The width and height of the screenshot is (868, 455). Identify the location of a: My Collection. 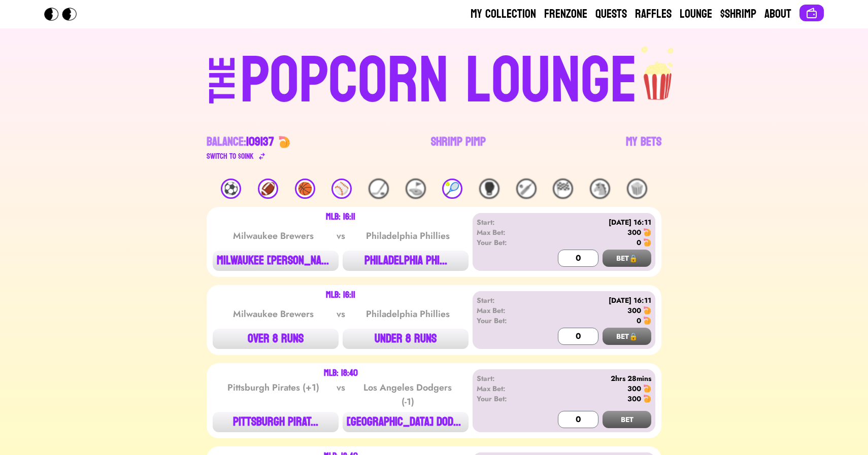
(503, 14).